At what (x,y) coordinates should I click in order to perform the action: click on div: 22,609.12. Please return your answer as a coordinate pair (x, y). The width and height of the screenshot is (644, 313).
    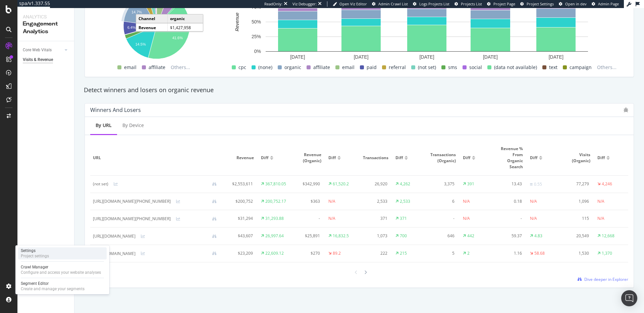
    Looking at the image, I should click on (275, 253).